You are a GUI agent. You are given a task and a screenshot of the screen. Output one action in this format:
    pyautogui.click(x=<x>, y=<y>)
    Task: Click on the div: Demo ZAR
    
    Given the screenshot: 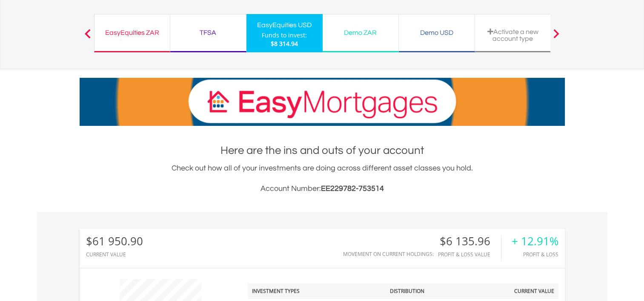 What is the action you would take?
    pyautogui.click(x=361, y=33)
    